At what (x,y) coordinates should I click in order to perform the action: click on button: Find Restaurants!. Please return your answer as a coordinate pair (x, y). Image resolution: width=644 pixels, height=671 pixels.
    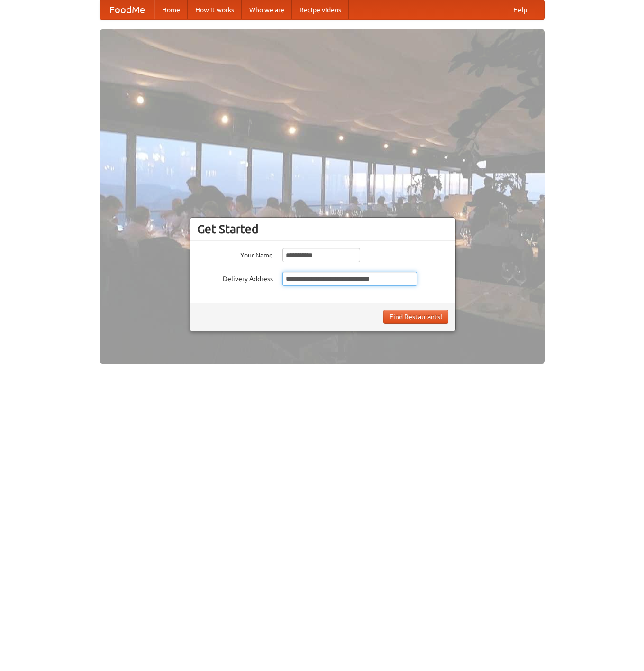
    Looking at the image, I should click on (416, 317).